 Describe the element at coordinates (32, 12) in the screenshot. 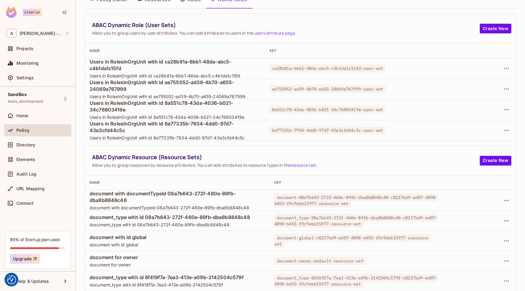

I see `div: Startup` at that location.